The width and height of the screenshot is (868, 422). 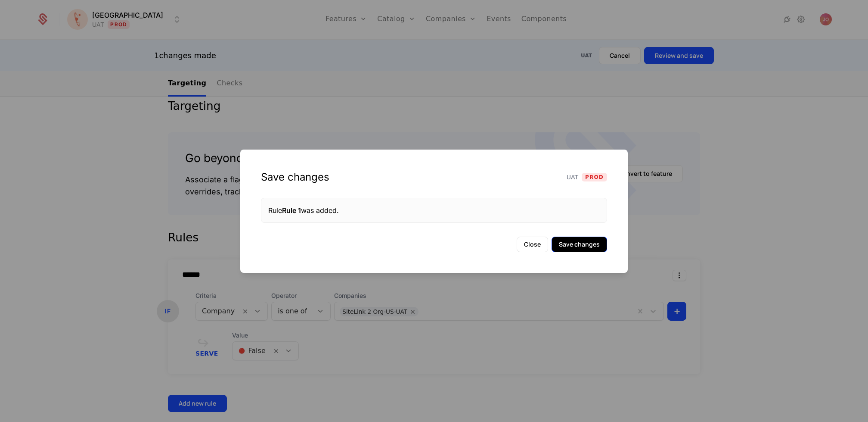 What do you see at coordinates (532, 244) in the screenshot?
I see `button: Close` at bounding box center [532, 244].